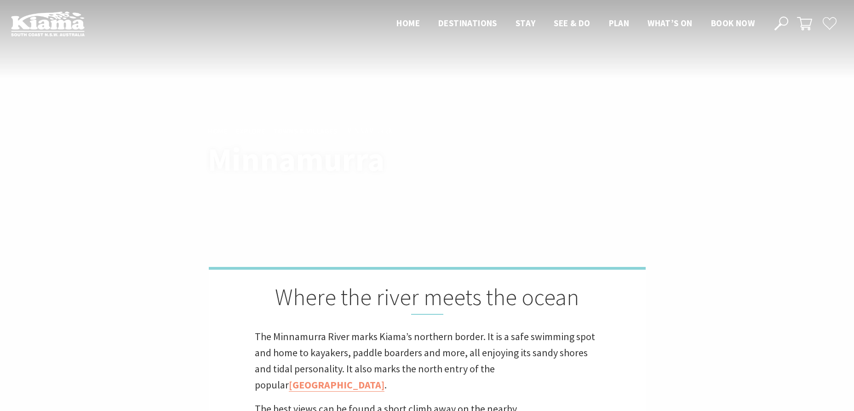 The image size is (854, 411). What do you see at coordinates (408, 23) in the screenshot?
I see `span: Home` at bounding box center [408, 23].